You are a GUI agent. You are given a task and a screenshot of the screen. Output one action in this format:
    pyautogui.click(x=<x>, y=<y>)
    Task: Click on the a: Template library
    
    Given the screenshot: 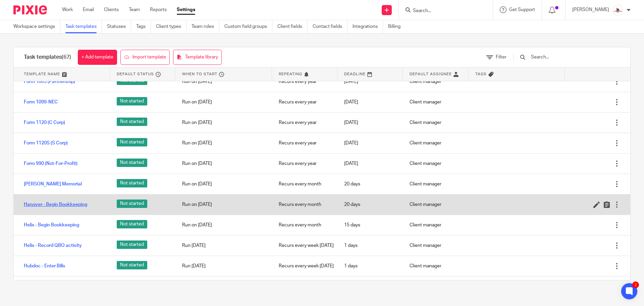 What is the action you would take?
    pyautogui.click(x=197, y=57)
    